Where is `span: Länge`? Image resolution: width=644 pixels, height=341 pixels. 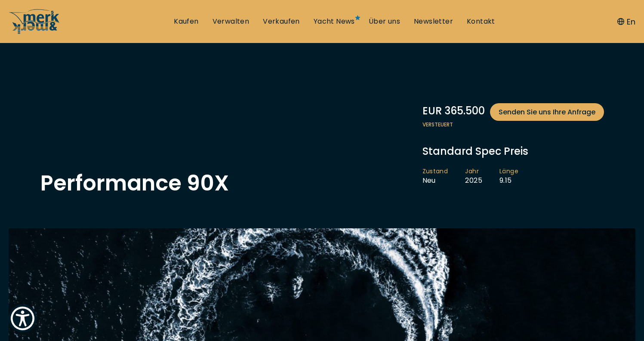
span: Länge is located at coordinates (509, 171).